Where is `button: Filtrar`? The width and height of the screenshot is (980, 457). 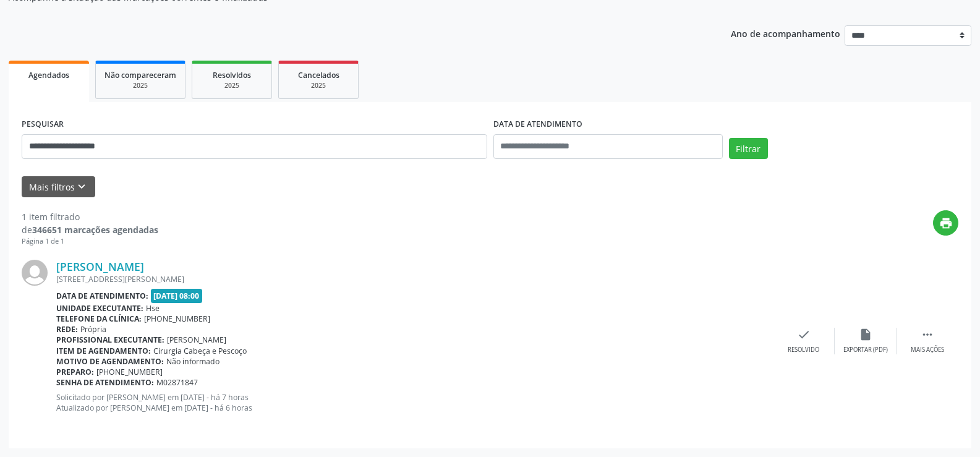 button: Filtrar is located at coordinates (748, 148).